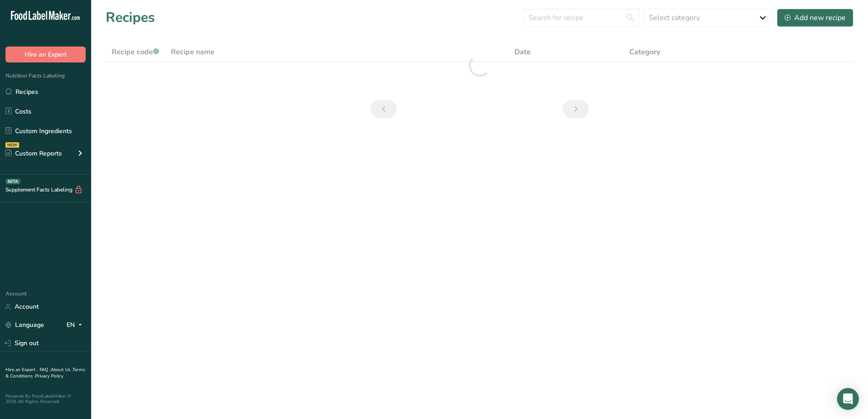 This screenshot has height=419, width=868. What do you see at coordinates (131, 18) in the screenshot?
I see `h1: Recipes` at bounding box center [131, 18].